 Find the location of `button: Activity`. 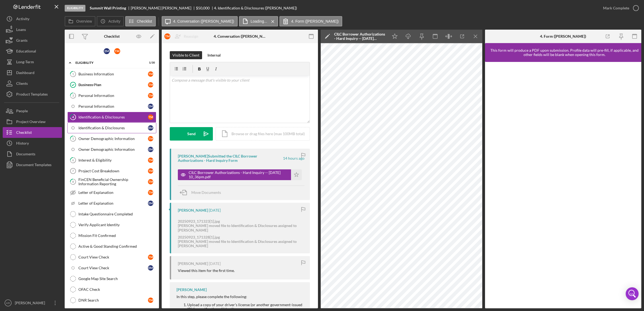

button: Activity is located at coordinates (110, 21).